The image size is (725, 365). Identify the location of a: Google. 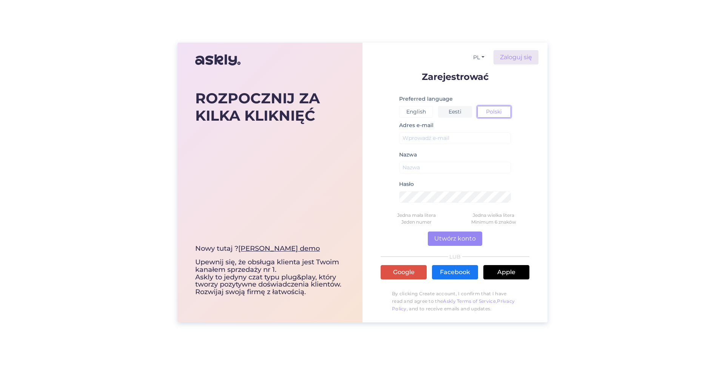
(403, 272).